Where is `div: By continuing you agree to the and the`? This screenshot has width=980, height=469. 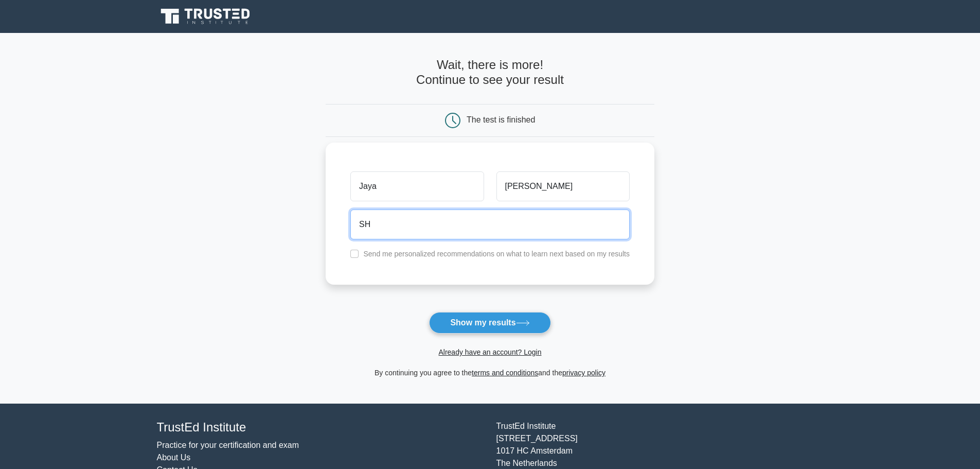 div: By continuing you agree to the and the is located at coordinates (489, 373).